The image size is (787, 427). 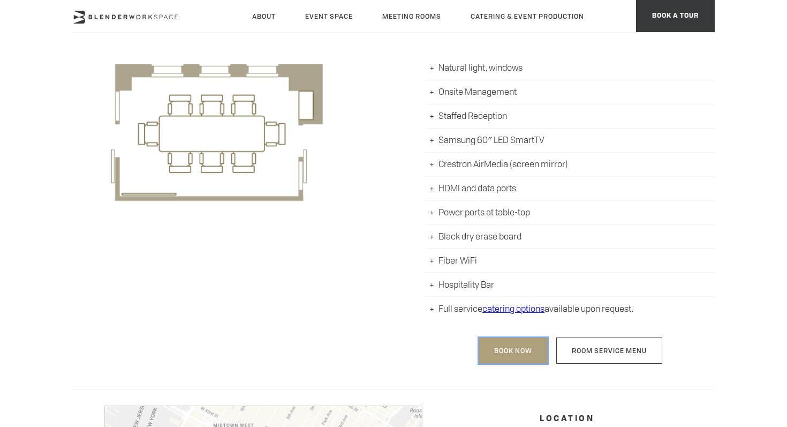 What do you see at coordinates (570, 189) in the screenshot?
I see `li: HDMI and data ports` at bounding box center [570, 189].